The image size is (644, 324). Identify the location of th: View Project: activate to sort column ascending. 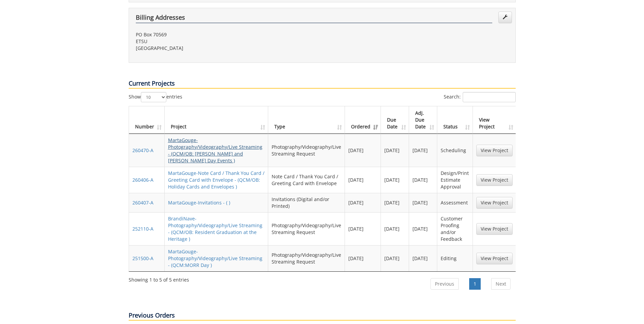
(495, 120).